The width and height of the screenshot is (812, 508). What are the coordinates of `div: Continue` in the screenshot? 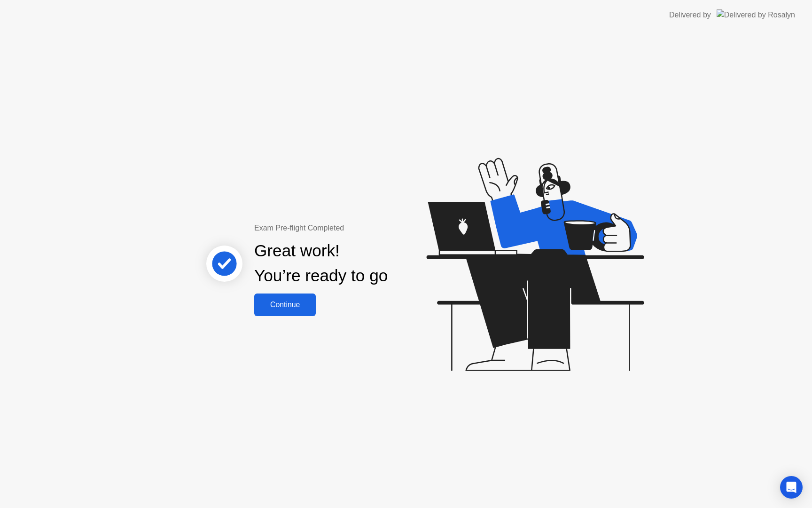 It's located at (285, 305).